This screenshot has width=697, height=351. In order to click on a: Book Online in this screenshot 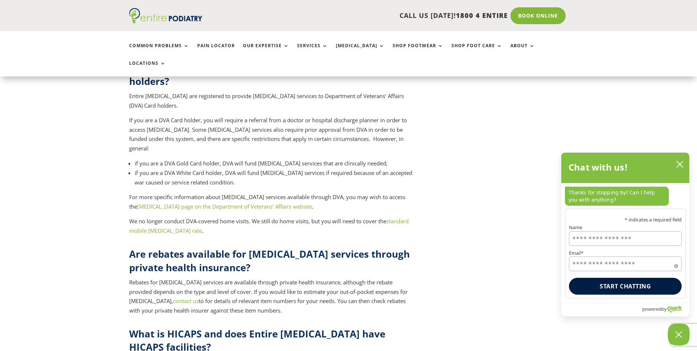, I will do `click(538, 16)`.